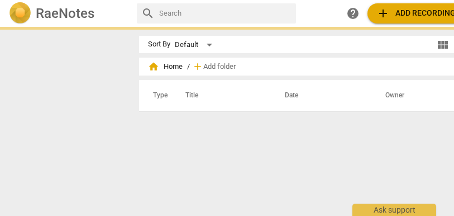  I want to click on div: Default, so click(196, 45).